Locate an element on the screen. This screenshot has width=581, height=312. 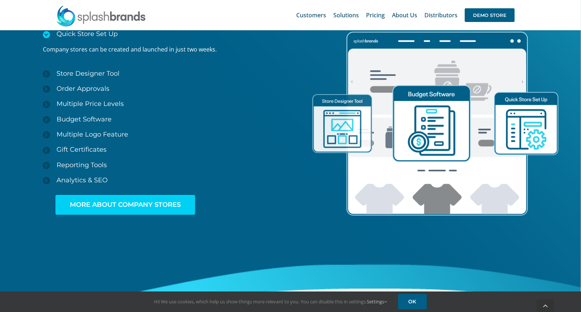
nav: Main Menu Sticky is located at coordinates (406, 15).